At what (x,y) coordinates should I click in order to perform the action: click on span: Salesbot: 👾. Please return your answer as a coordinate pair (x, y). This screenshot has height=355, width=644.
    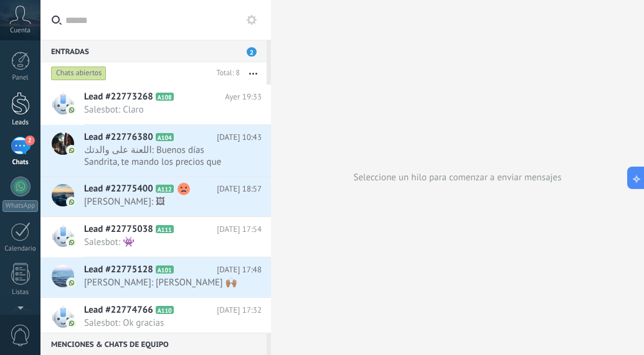
    Looking at the image, I should click on (161, 242).